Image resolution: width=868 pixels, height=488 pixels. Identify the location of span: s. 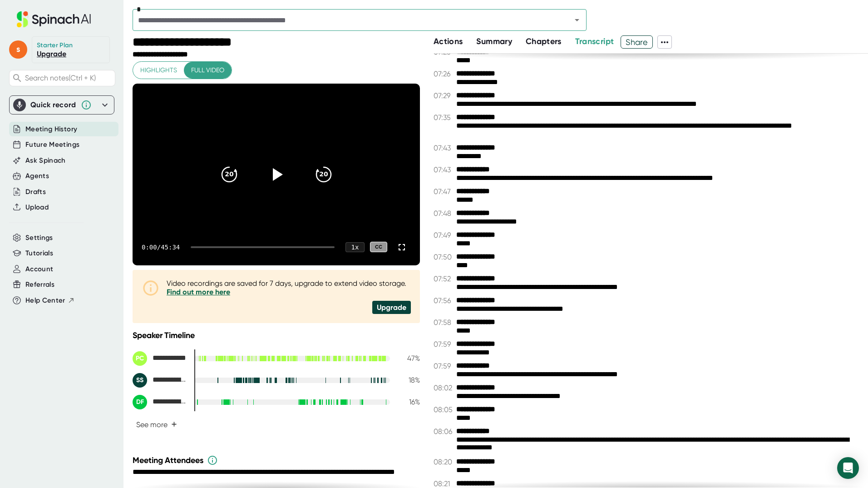
(18, 49).